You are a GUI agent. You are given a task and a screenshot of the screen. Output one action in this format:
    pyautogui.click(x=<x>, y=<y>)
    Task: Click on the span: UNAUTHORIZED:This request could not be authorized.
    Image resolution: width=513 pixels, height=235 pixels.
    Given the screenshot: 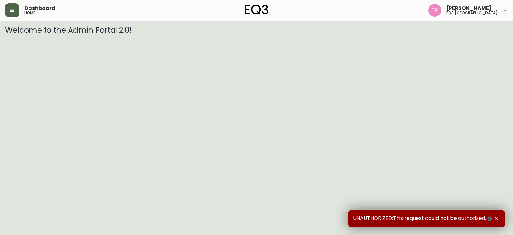 What is the action you would take?
    pyautogui.click(x=423, y=218)
    